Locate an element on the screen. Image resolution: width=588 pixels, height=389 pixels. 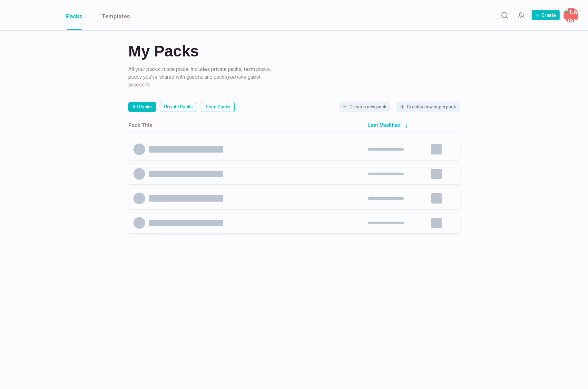
button: Create Pack is located at coordinates (545, 15).